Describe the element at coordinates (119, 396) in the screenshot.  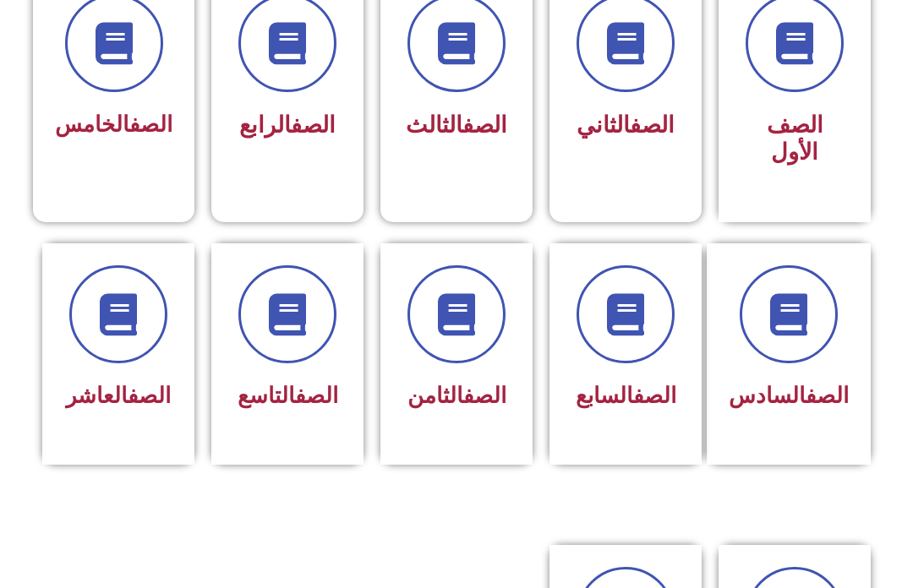
I see `span: العاشر` at that location.